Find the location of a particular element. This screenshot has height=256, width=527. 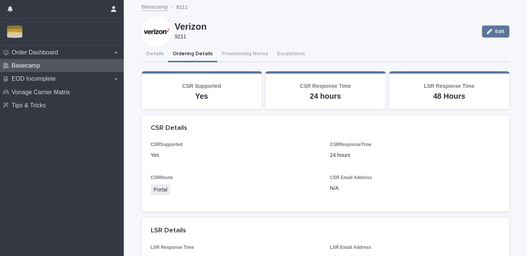

p: Tips & Tricks is located at coordinates (30, 105).